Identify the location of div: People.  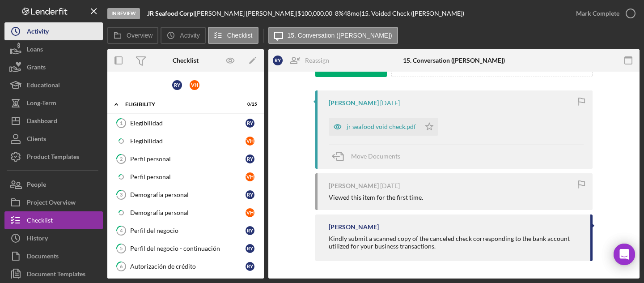
(36, 185).